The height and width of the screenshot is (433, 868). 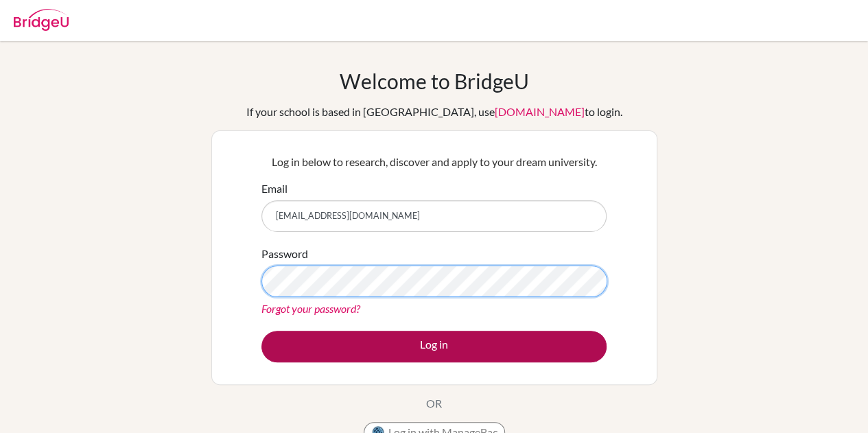 I want to click on label: Email, so click(x=274, y=188).